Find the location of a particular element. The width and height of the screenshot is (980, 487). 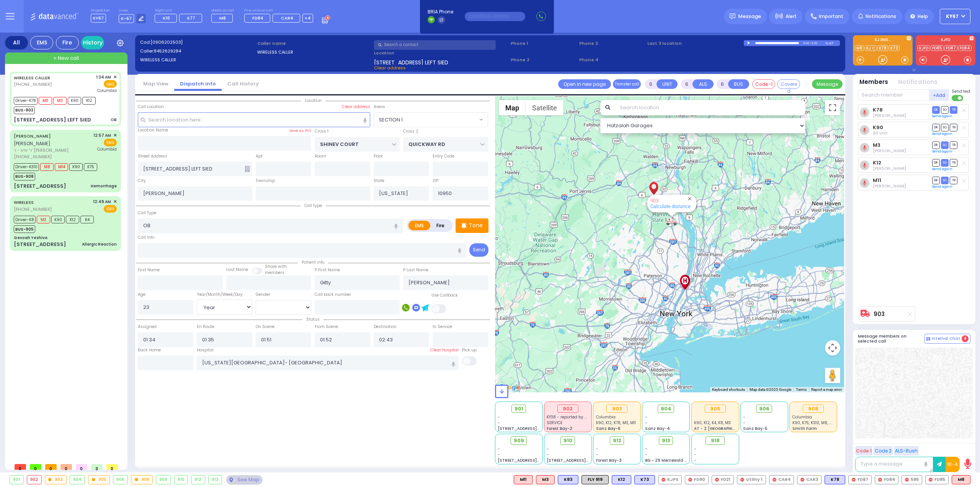

label: Last Name is located at coordinates (237, 269).